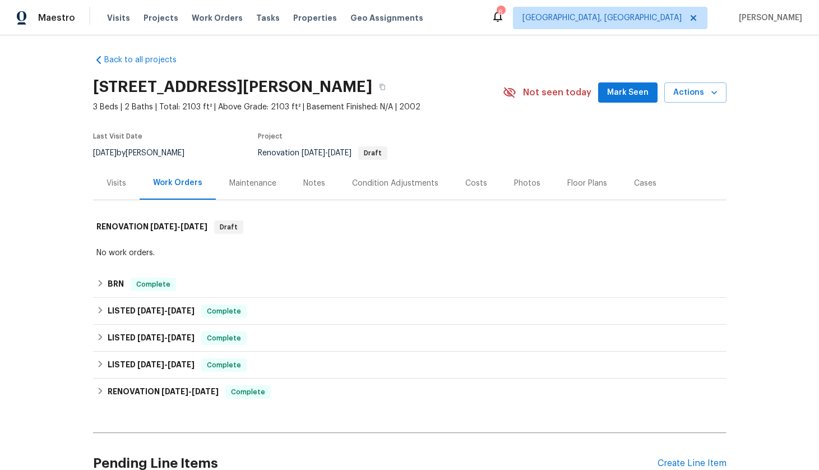  What do you see at coordinates (628, 92) in the screenshot?
I see `span: Mark Seen` at bounding box center [628, 92].